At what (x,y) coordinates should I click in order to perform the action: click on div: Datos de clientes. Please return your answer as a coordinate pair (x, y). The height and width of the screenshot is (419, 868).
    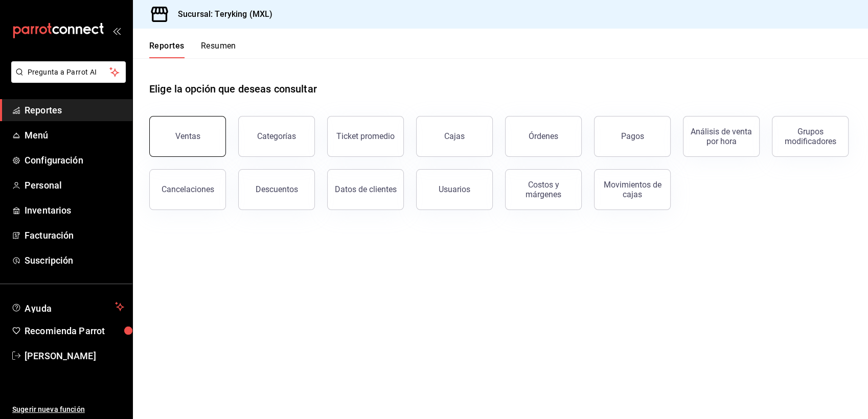
    Looking at the image, I should click on (365, 189).